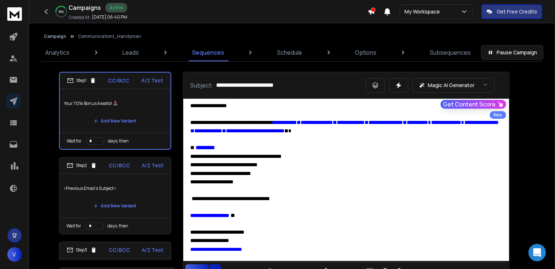 The image size is (555, 269). I want to click on h1: Campaigns, so click(85, 8).